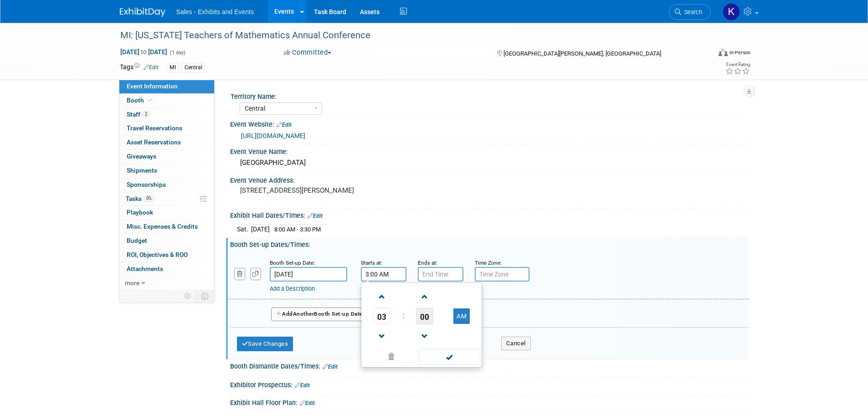 Image resolution: width=868 pixels, height=415 pixels. What do you see at coordinates (166, 171) in the screenshot?
I see `a: Shipments` at bounding box center [166, 171].